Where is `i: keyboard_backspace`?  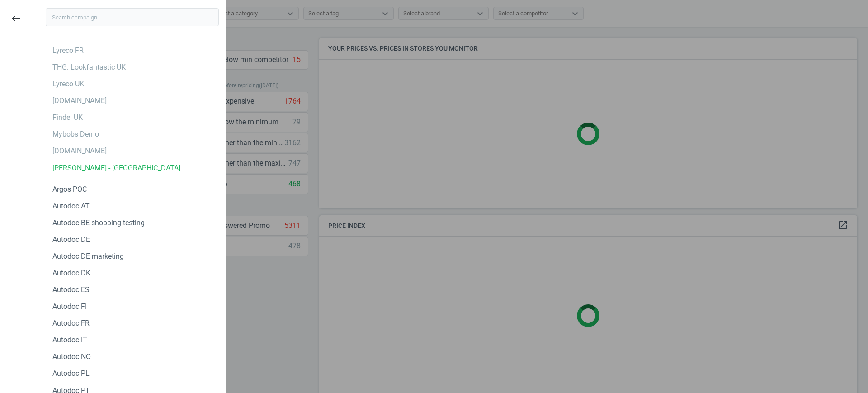 i: keyboard_backspace is located at coordinates (16, 19).